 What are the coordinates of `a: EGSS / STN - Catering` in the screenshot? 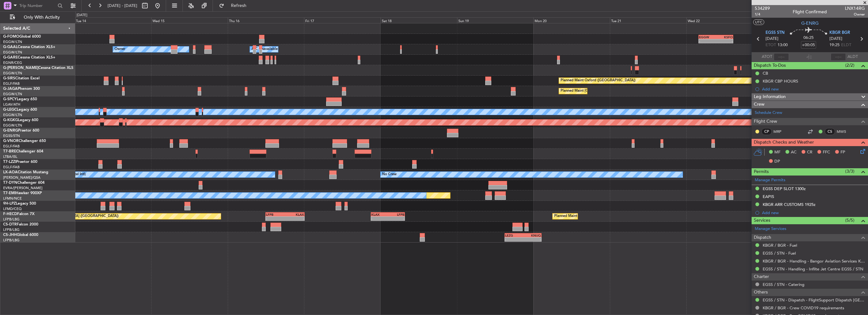 It's located at (783, 285).